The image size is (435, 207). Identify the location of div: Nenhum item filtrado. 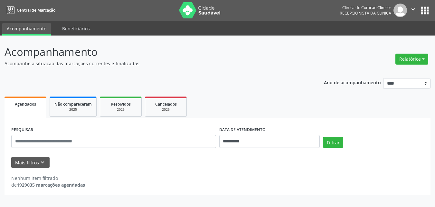
(48, 178).